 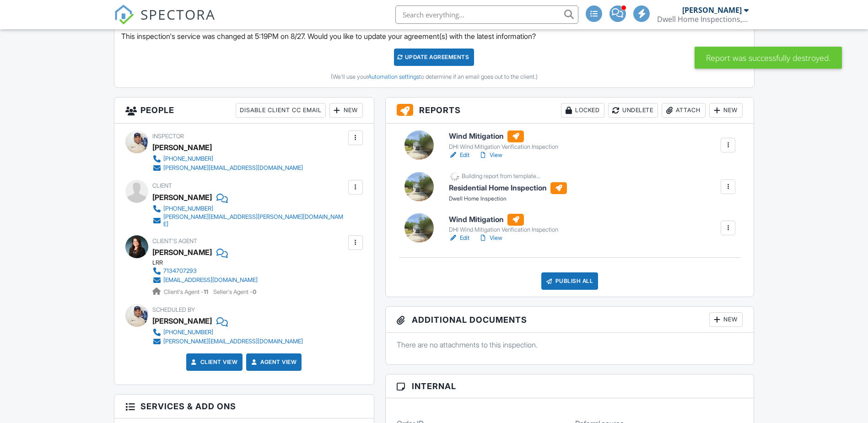 I want to click on a: 7134707293, so click(x=205, y=271).